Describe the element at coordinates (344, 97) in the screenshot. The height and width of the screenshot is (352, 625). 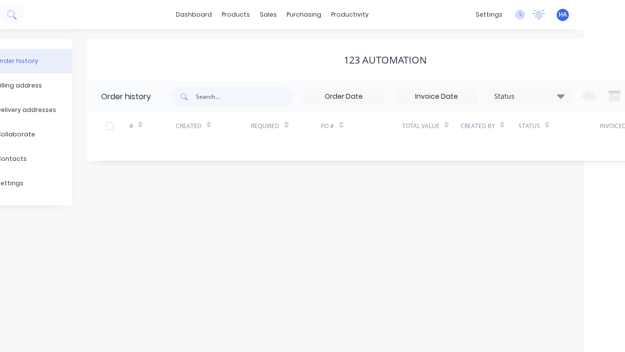
I see `input: Order Date` at that location.